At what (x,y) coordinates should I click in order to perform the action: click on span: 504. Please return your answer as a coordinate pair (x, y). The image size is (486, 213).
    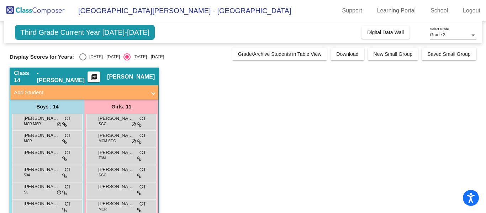
    Looking at the image, I should click on (27, 175).